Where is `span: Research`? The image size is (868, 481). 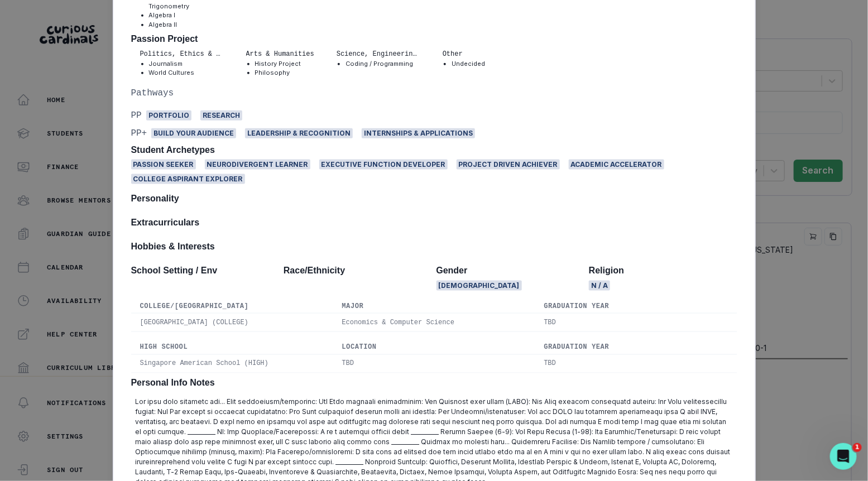 span: Research is located at coordinates (221, 115).